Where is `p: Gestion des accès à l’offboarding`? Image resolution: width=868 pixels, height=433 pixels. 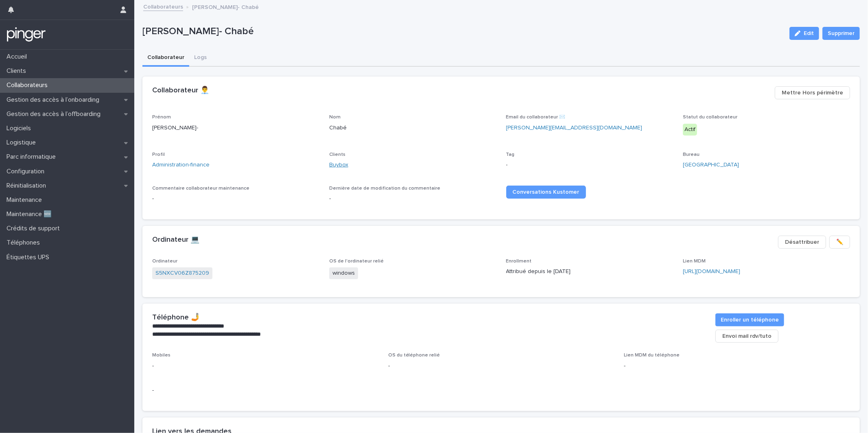 p: Gestion des accès à l’offboarding is located at coordinates (55, 114).